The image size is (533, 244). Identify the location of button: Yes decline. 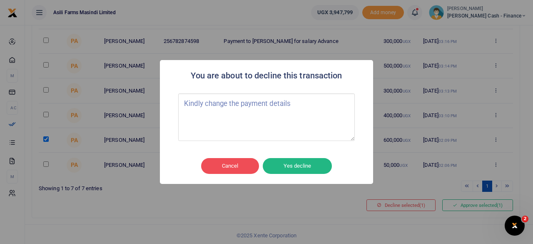
(297, 166).